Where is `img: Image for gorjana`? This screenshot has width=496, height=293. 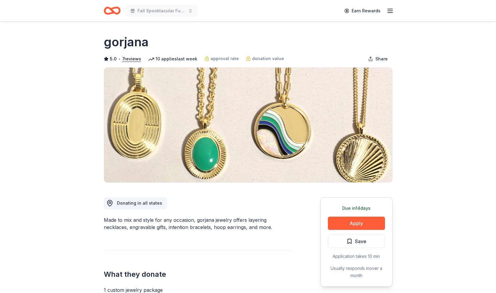
img: Image for gorjana is located at coordinates (248, 125).